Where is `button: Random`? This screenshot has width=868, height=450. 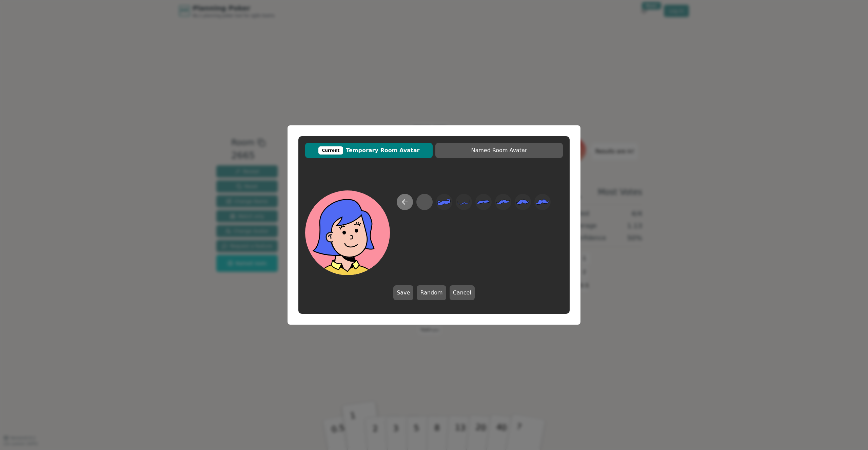 button: Random is located at coordinates (431, 293).